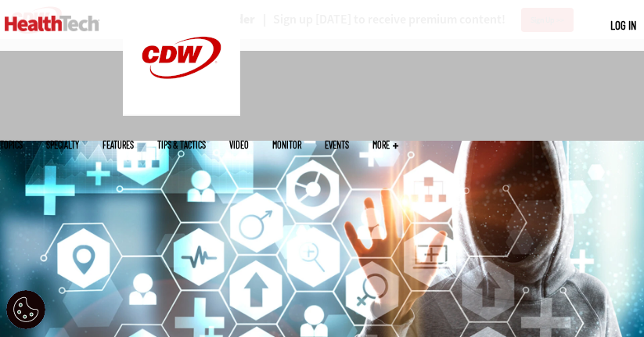 Image resolution: width=644 pixels, height=337 pixels. What do you see at coordinates (52, 24) in the screenshot?
I see `img: Home` at bounding box center [52, 24].